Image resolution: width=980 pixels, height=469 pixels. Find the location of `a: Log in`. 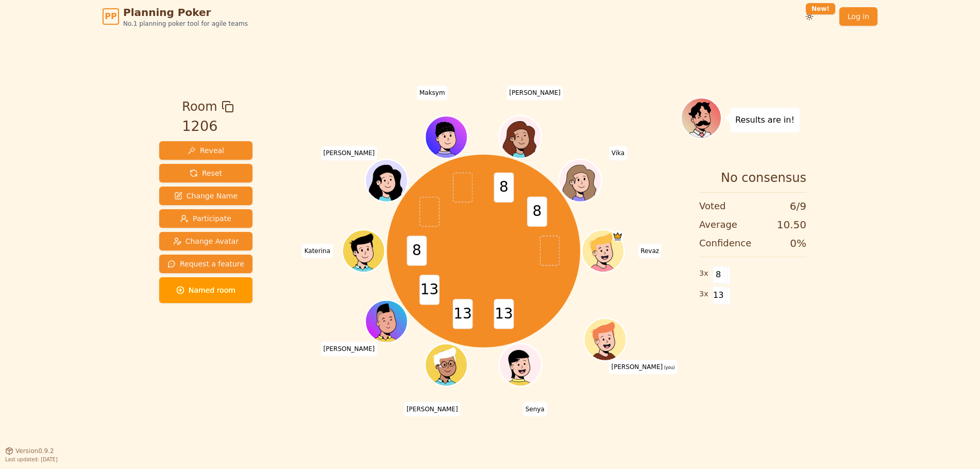

a: Log in is located at coordinates (858, 16).